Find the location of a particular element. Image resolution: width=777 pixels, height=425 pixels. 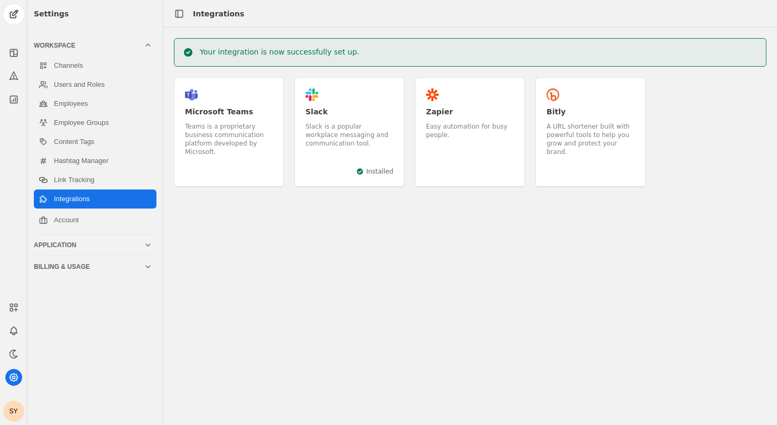

div: Slack is located at coordinates (350, 112).